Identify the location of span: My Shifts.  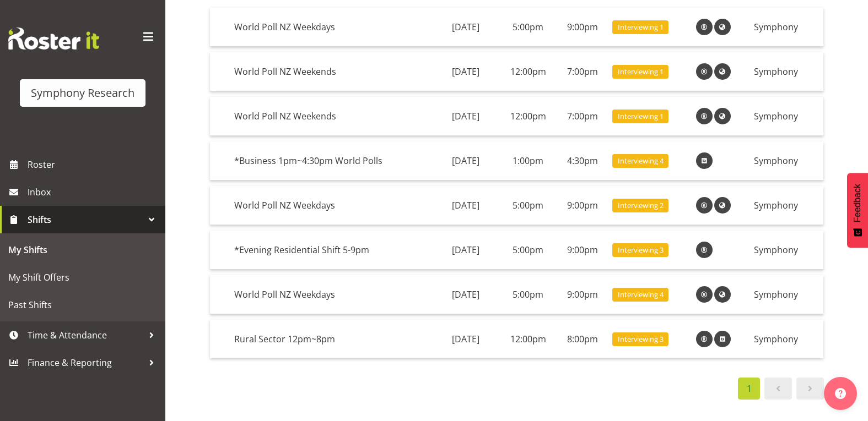
(82, 250).